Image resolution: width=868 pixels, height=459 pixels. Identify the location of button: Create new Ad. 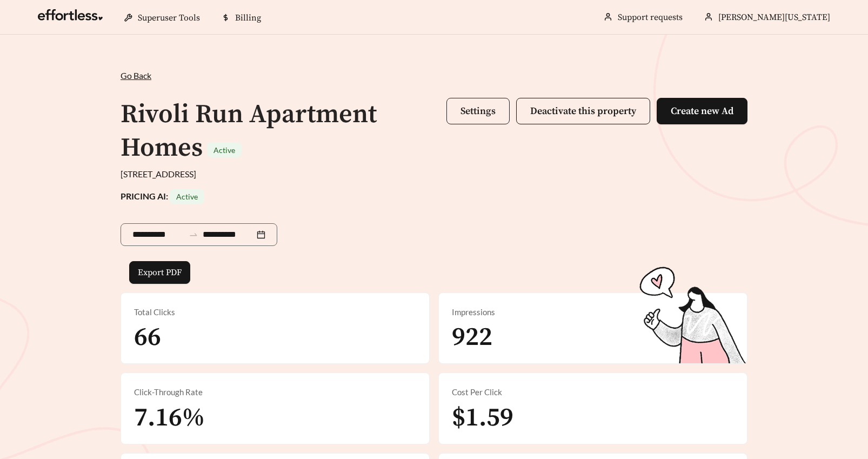
(703, 111).